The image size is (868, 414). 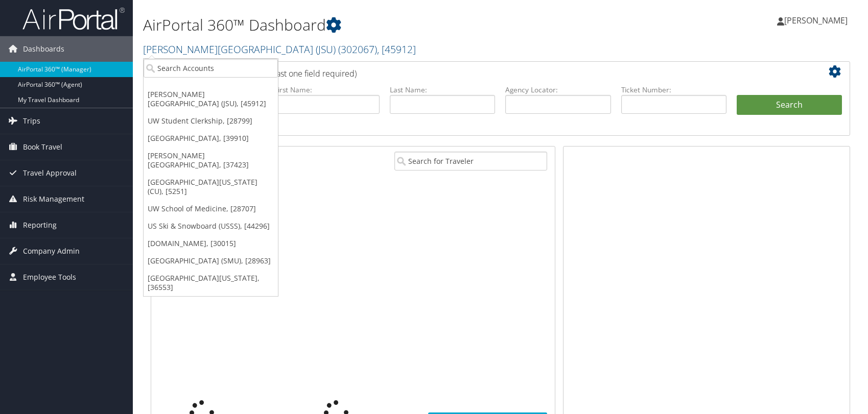 What do you see at coordinates (471, 161) in the screenshot?
I see `input: Search for Traveler` at bounding box center [471, 161].